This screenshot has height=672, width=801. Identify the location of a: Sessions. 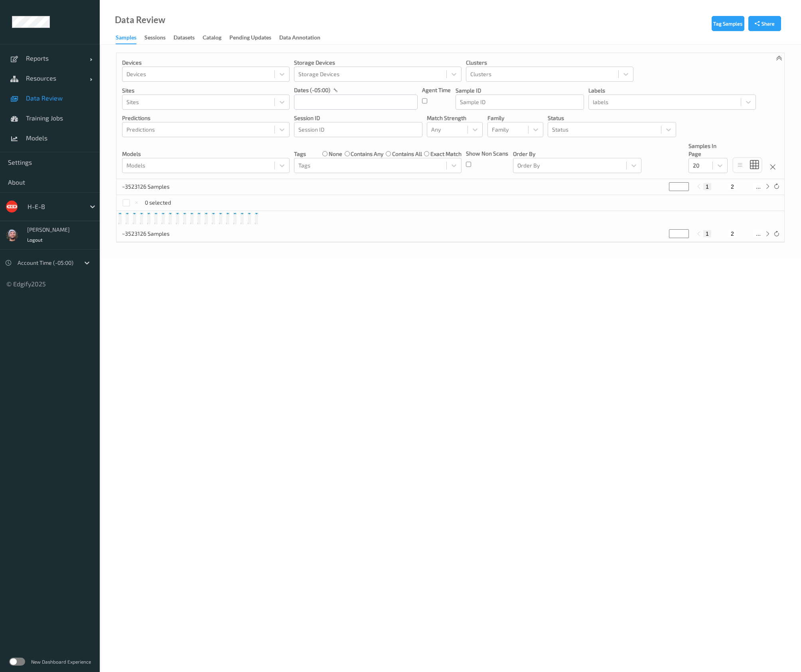
(159, 38).